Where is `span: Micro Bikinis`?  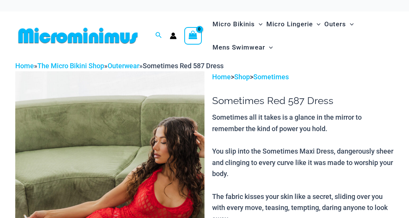 span: Micro Bikinis is located at coordinates (233, 24).